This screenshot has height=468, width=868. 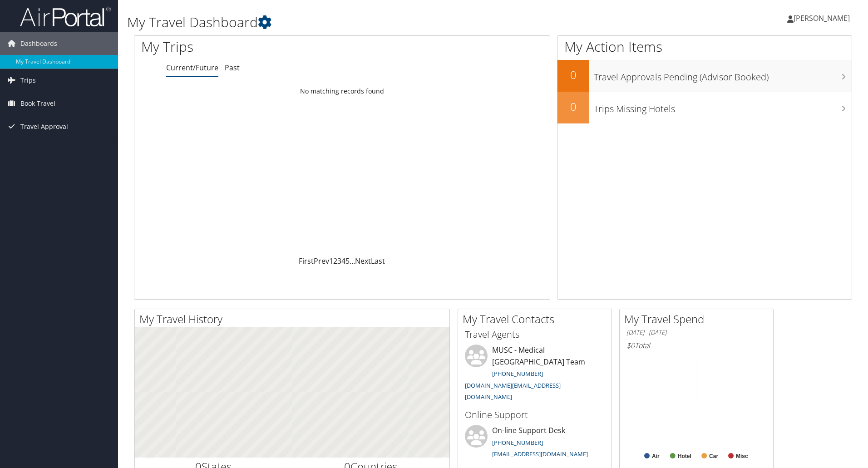 What do you see at coordinates (742, 456) in the screenshot?
I see `text: Misc` at bounding box center [742, 456].